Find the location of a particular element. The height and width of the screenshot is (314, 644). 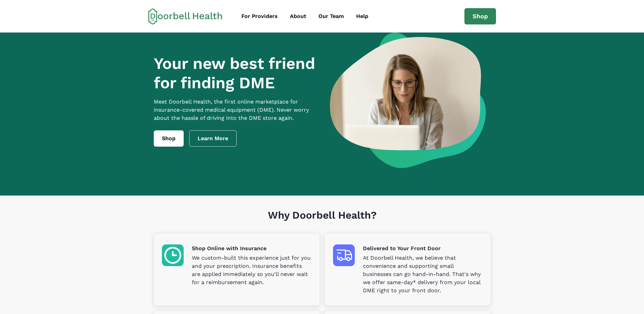

p: Meet Doorbell Health, the first online marketplace for insurance-covered medical equipment (DME).... is located at coordinates (236, 110).